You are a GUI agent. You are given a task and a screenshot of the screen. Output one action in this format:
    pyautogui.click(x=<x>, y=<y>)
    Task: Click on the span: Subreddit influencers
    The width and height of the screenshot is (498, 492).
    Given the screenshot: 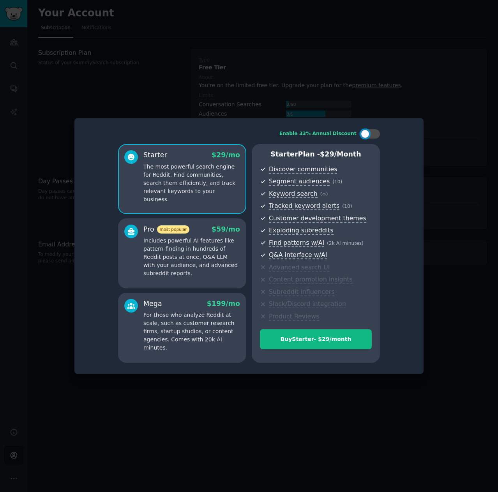 What is the action you would take?
    pyautogui.click(x=301, y=292)
    